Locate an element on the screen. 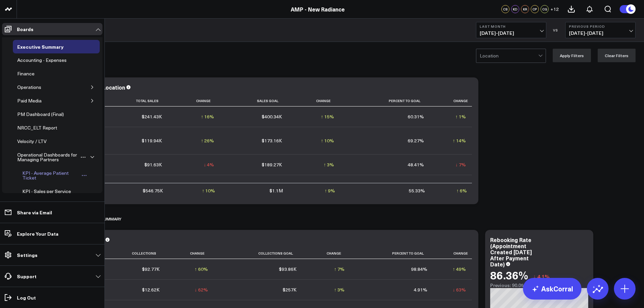  div: 4.91% is located at coordinates (420, 290).